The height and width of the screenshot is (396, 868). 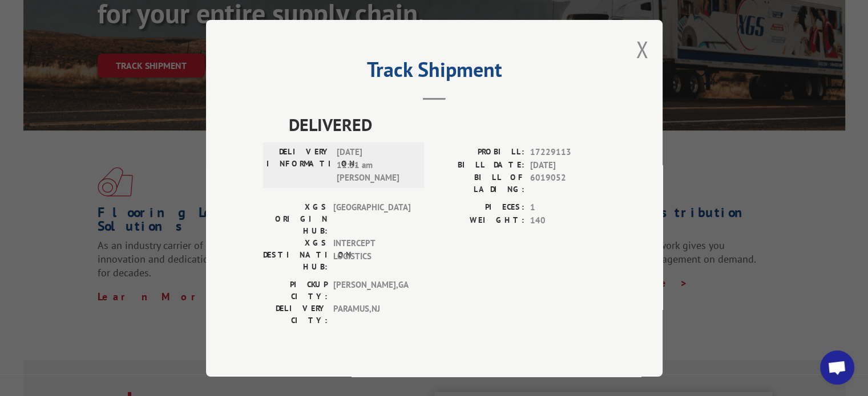 I want to click on label: DELIVERY INFORMATION:, so click(x=298, y=165).